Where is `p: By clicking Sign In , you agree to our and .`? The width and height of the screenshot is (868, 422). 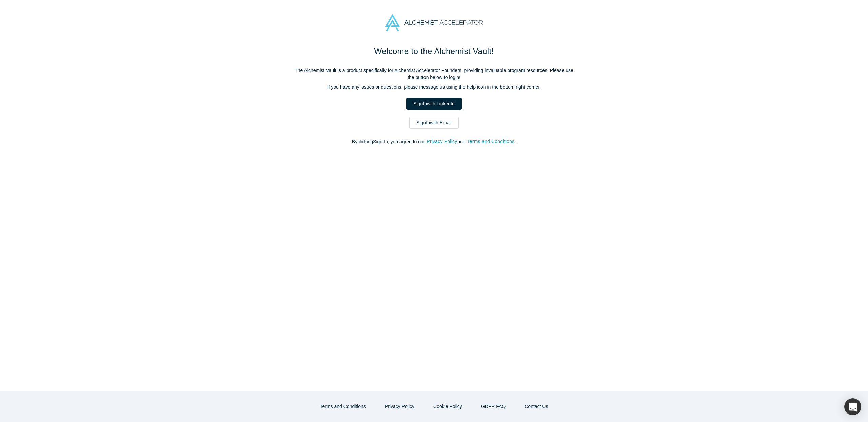 p: By clicking Sign In , you agree to our and . is located at coordinates (434, 141).